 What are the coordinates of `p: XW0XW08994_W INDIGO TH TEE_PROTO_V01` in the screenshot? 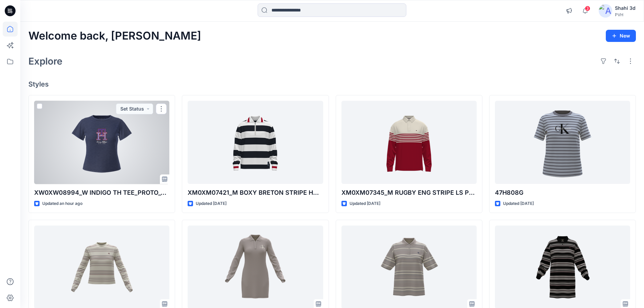 It's located at (102, 193).